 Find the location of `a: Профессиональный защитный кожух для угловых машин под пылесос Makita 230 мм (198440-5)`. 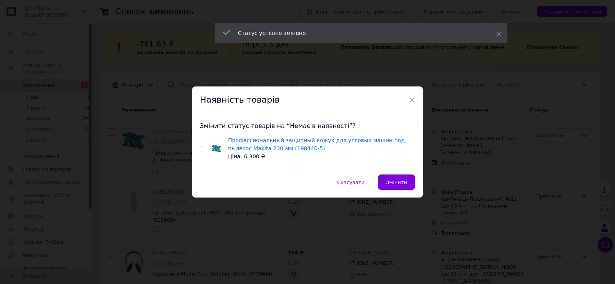

a: Профессиональный защитный кожух для угловых машин под пылесос Makita 230 мм (198440-5) is located at coordinates (316, 144).